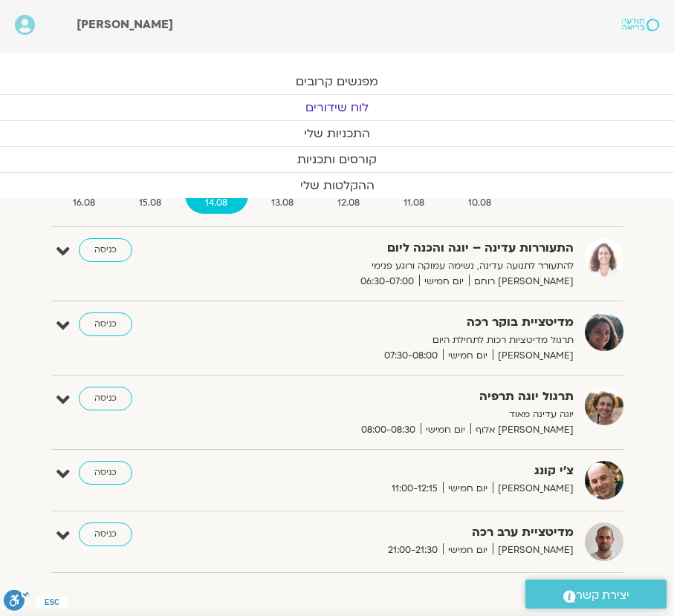 The width and height of the screenshot is (674, 616). What do you see at coordinates (413, 248) in the screenshot?
I see `strong: התעוררות עדינה – יוגה והכנה ליום` at bounding box center [413, 248].